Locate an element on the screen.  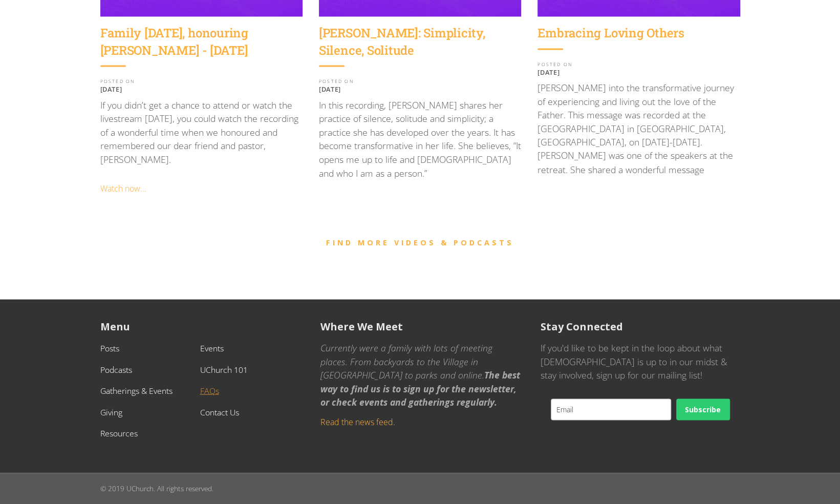
a: Events is located at coordinates (212, 348).